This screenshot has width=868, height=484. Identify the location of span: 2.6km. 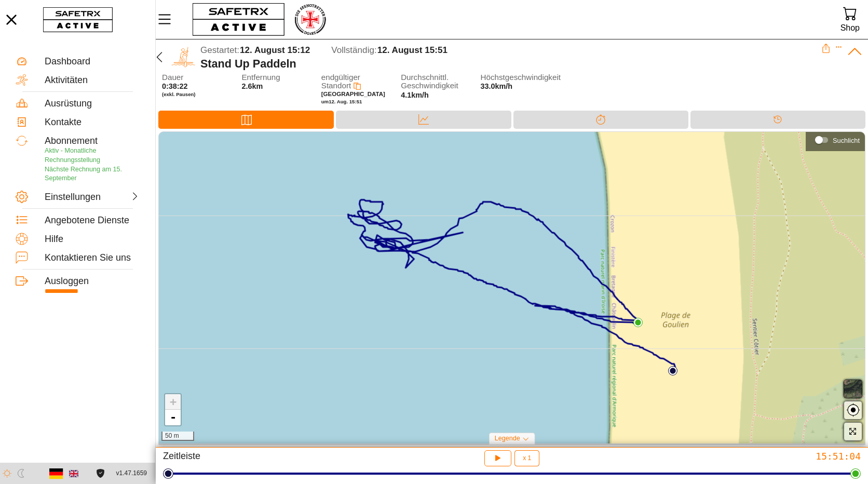
(252, 86).